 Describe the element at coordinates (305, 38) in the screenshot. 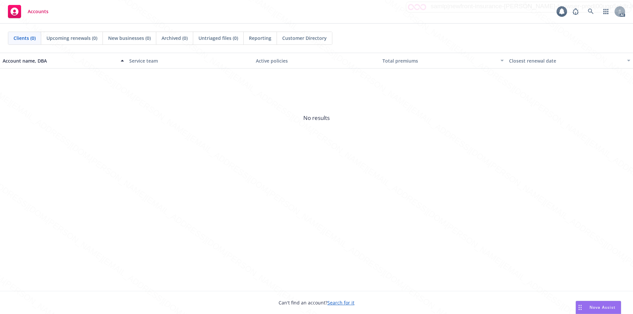

I see `span: Customer Directory` at that location.